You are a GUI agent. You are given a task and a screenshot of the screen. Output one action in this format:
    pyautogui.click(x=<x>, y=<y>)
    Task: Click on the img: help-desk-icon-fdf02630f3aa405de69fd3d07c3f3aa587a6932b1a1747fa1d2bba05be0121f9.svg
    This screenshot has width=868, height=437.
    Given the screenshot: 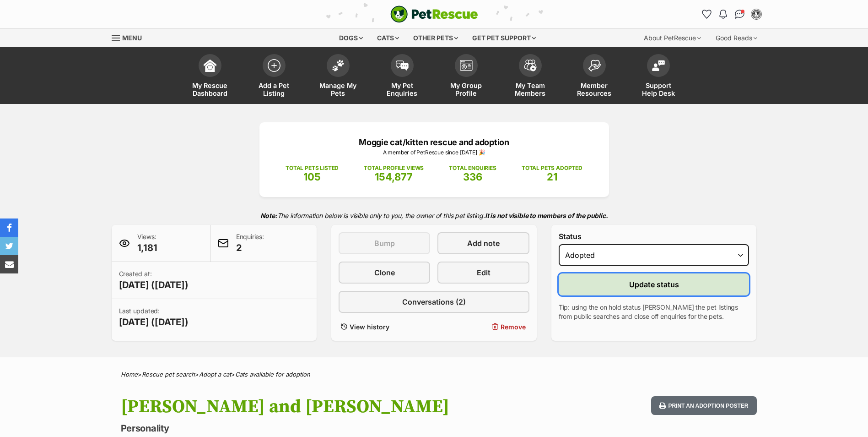 What is the action you would take?
    pyautogui.click(x=659, y=65)
    